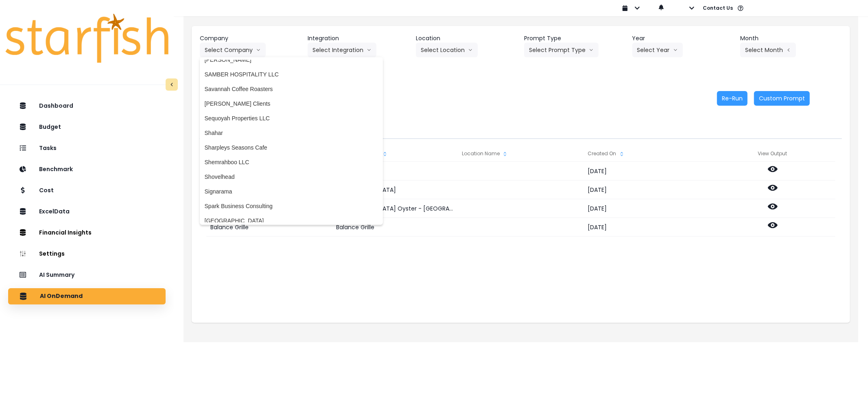 Image resolution: width=868 pixels, height=415 pixels. Describe the element at coordinates (233, 50) in the screenshot. I see `button: Select Companyarrow down line` at that location.